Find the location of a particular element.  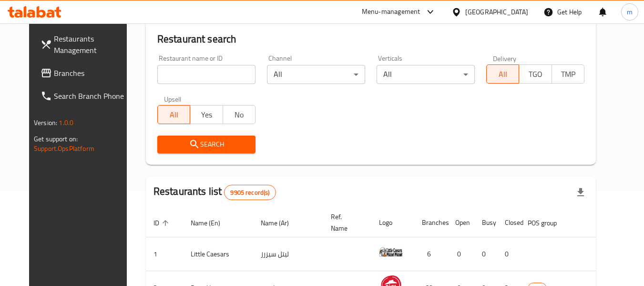

span: Get support on: is located at coordinates (56, 139).